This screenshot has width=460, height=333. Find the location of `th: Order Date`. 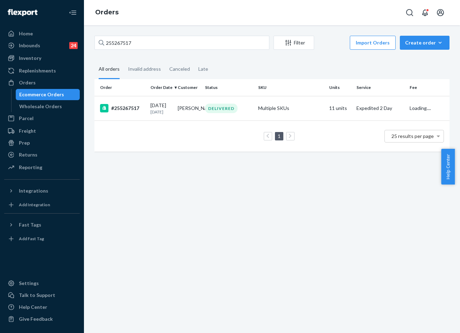

th: Order Date is located at coordinates (161, 87).